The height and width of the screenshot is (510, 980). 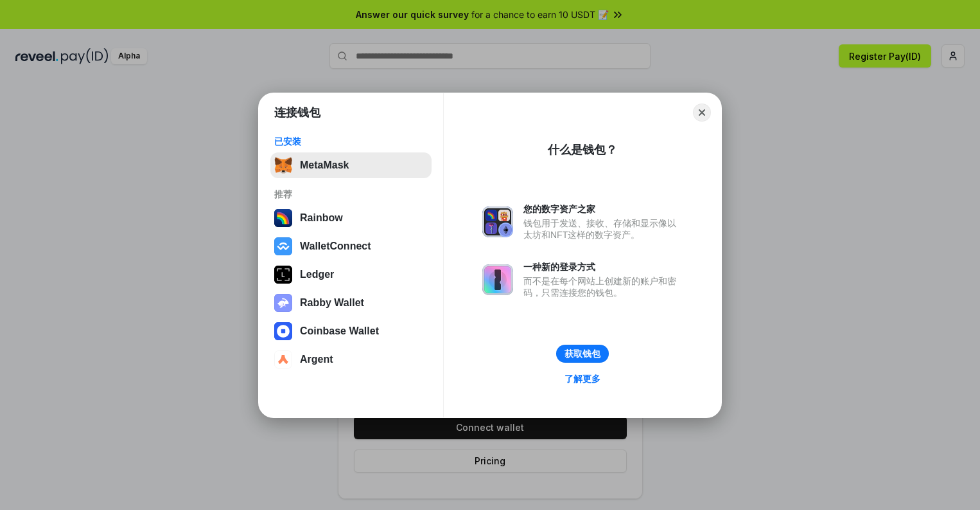 What do you see at coordinates (351, 194) in the screenshot?
I see `div: 推荐` at bounding box center [351, 194].